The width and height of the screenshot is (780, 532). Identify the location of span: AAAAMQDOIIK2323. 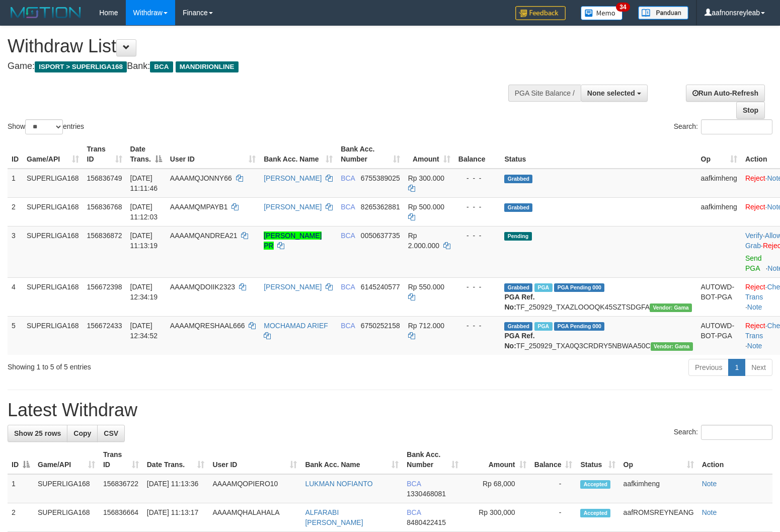
(202, 287).